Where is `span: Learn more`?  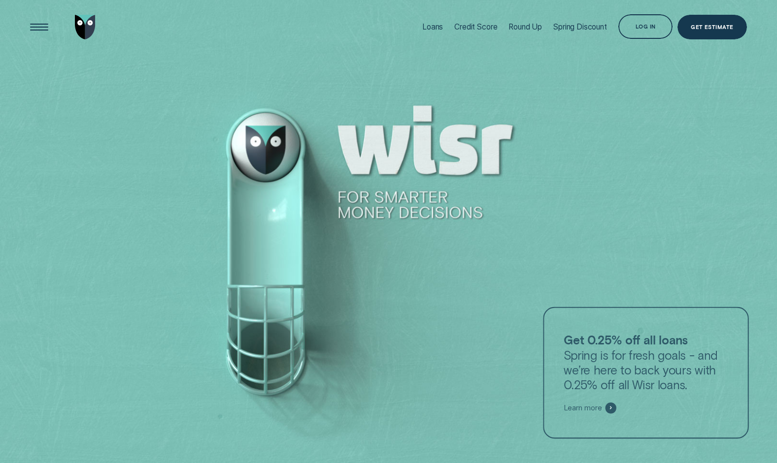 span: Learn more is located at coordinates (583, 408).